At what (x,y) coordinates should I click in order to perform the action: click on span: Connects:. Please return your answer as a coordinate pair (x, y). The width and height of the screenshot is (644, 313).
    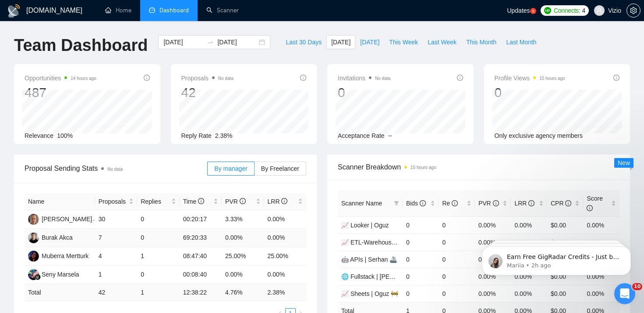
    Looking at the image, I should click on (567, 11).